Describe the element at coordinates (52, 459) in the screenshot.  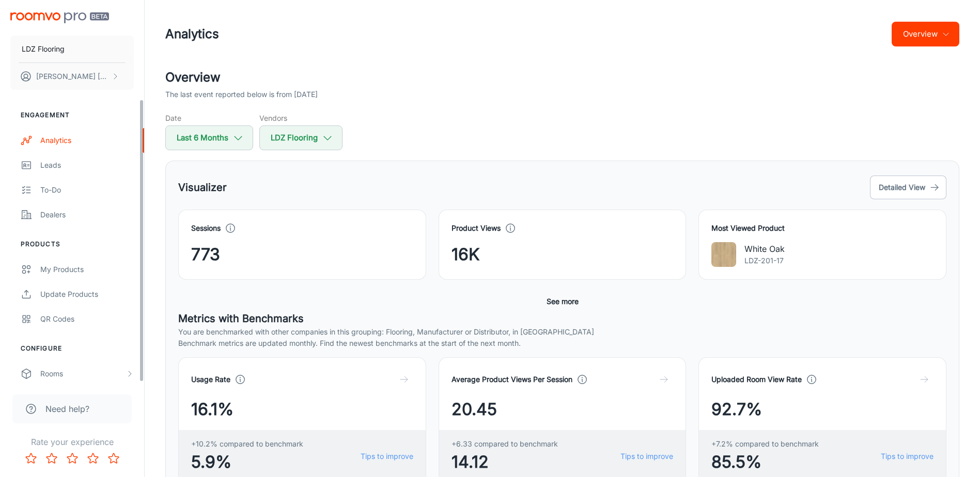
I see `button: Rate 2 star` at that location.